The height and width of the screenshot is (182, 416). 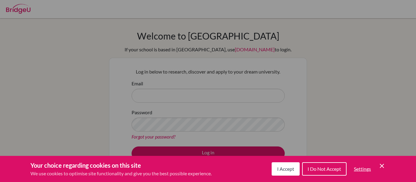 I want to click on button: I Accept, so click(x=285, y=169).